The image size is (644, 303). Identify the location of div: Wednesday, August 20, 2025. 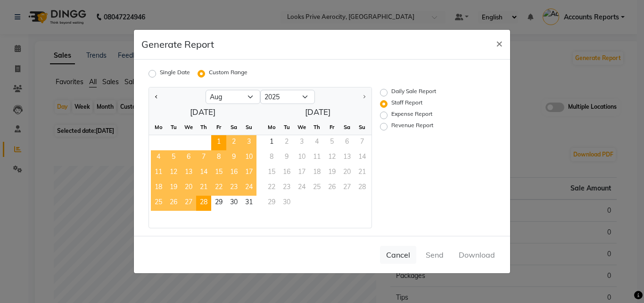
(189, 188).